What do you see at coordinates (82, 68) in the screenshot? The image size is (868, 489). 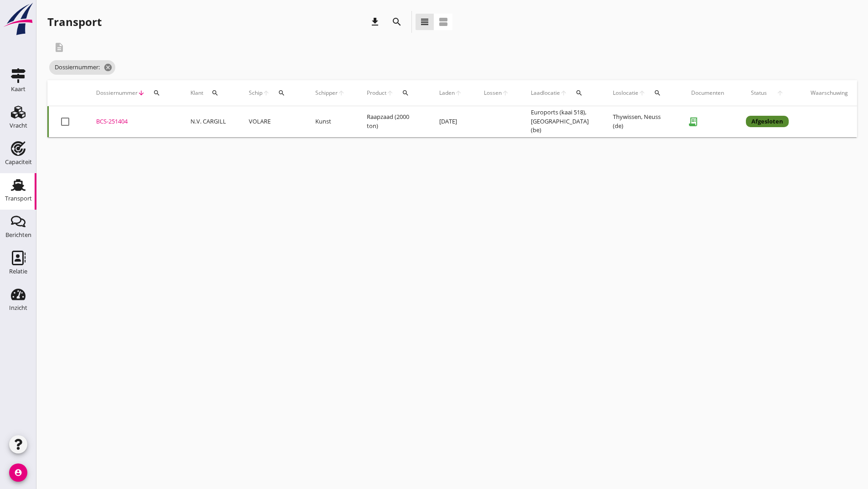 I see `span: Dossiernummer:` at bounding box center [82, 68].